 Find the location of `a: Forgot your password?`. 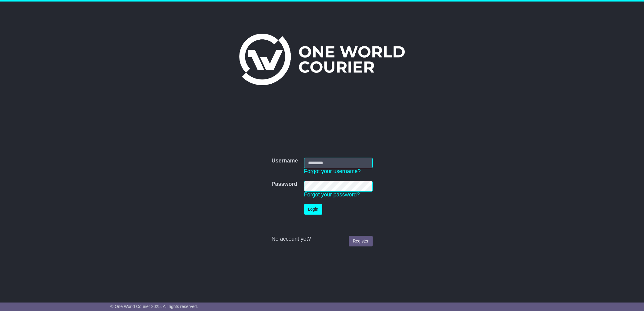

a: Forgot your password? is located at coordinates (332, 195).